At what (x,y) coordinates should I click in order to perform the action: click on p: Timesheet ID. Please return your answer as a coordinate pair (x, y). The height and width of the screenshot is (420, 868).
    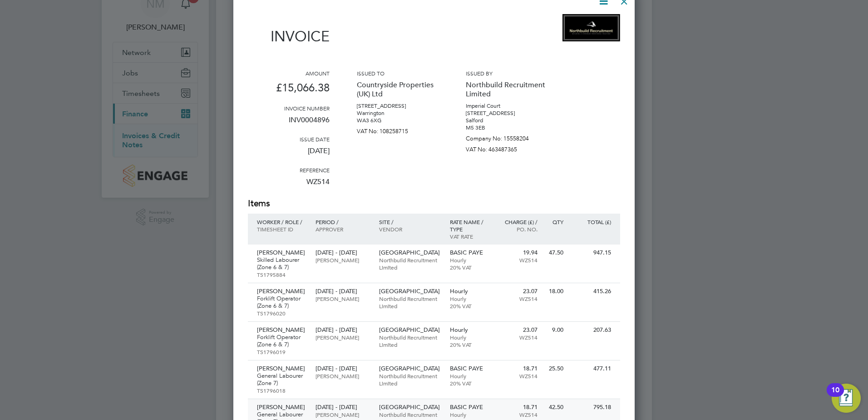
    Looking at the image, I should click on (282, 229).